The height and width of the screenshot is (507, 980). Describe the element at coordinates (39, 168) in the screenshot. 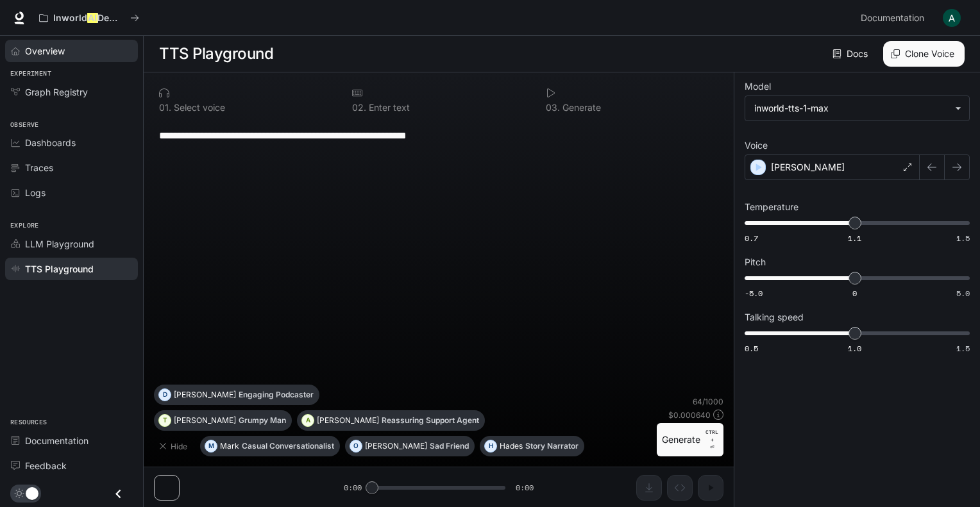

I see `span: Traces` at that location.